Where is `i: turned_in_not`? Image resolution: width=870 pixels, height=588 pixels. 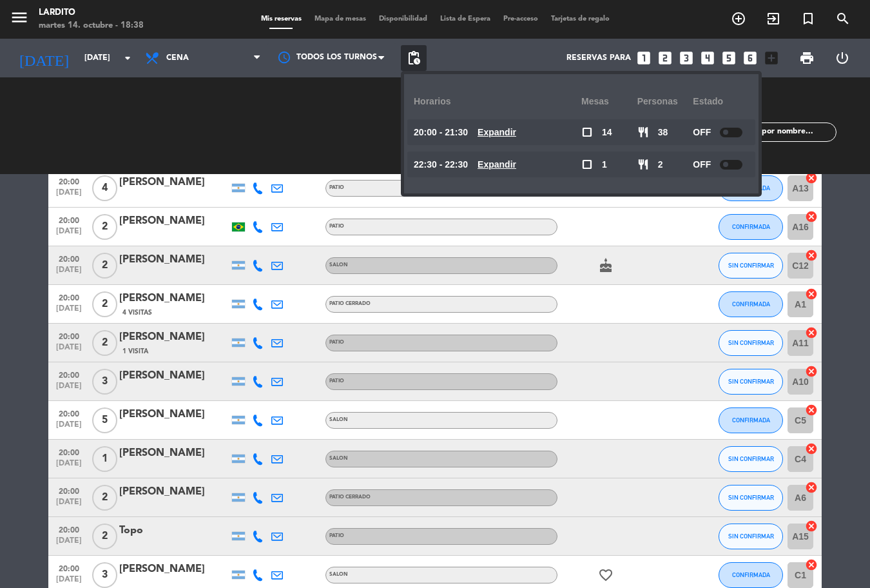
i: turned_in_not is located at coordinates (808, 18).